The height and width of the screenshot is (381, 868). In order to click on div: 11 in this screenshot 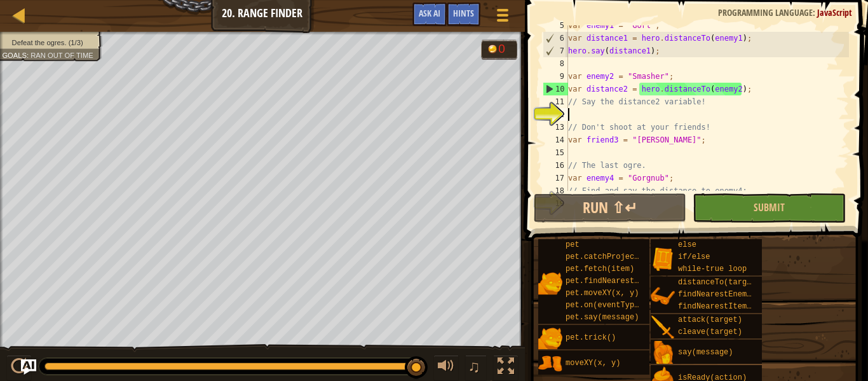, I will do `click(555, 101)`.